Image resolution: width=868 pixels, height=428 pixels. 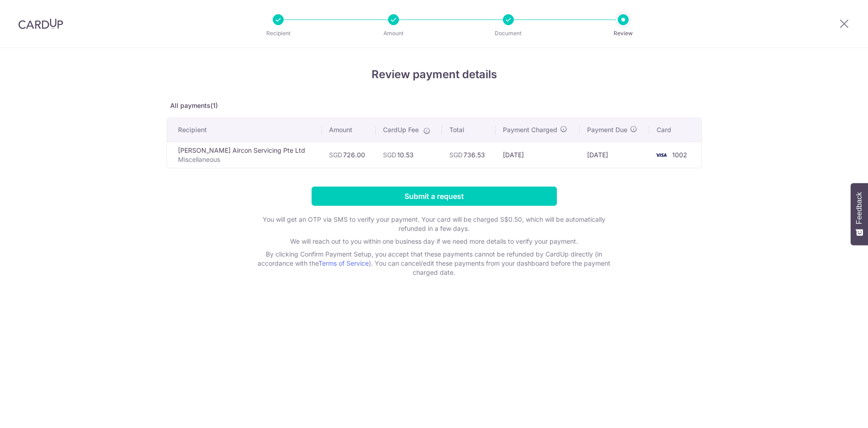 What do you see at coordinates (409, 155) in the screenshot?
I see `td: 10.53` at bounding box center [409, 155].